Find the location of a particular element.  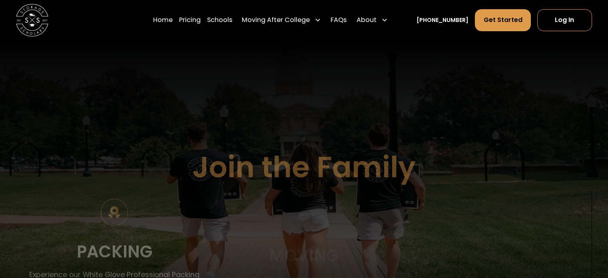

img: Storage Scholars main logo is located at coordinates (32, 20).